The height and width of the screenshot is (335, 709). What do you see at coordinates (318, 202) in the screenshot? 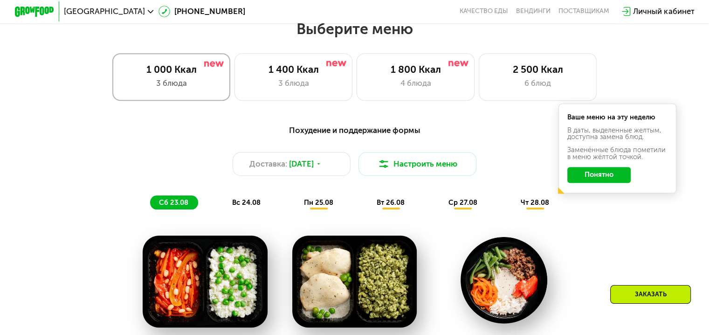
I see `span: пн 25.08` at bounding box center [318, 202].